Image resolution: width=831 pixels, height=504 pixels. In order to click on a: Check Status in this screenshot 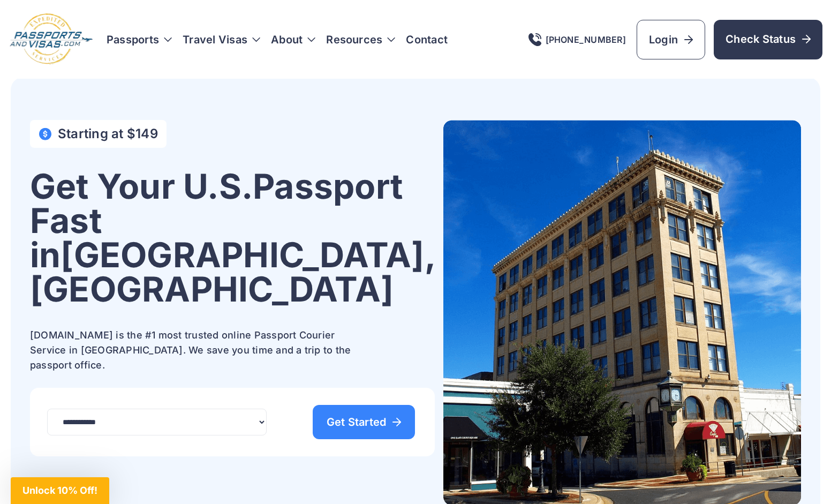, I will do `click(768, 40)`.